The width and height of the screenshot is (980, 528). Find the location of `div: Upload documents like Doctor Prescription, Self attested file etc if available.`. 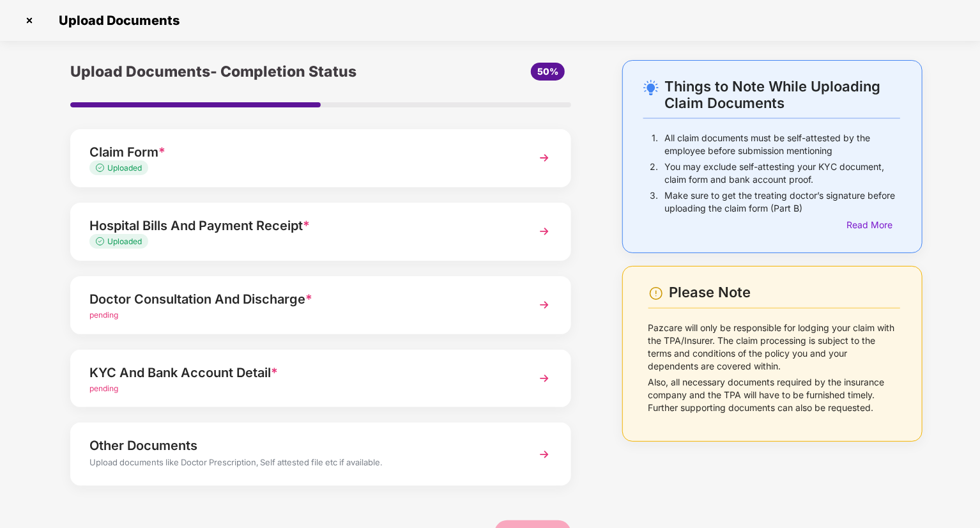

div: Upload documents like Doctor Prescription, Self attested file etc if available. is located at coordinates (301, 464).